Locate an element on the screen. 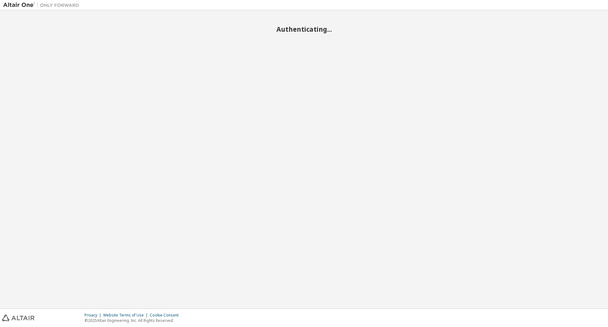 Image resolution: width=608 pixels, height=327 pixels. img: altair_logo.svg is located at coordinates (18, 318).